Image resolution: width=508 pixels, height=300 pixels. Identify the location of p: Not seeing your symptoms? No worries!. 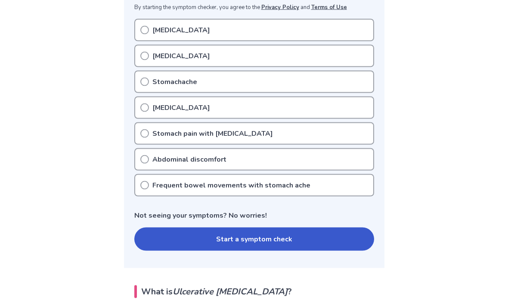
(254, 215).